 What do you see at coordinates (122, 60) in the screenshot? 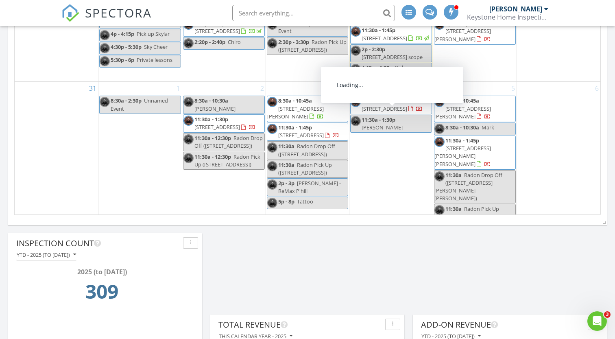
I see `span: 5:30p - 6p` at bounding box center [122, 60].